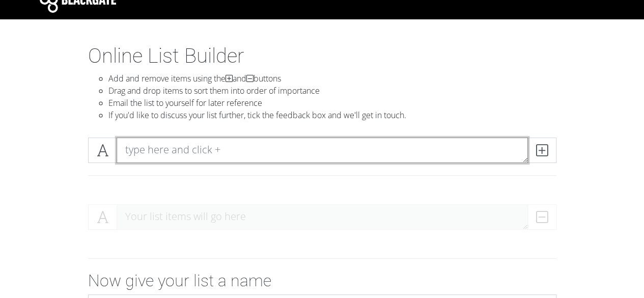 Image resolution: width=644 pixels, height=298 pixels. Describe the element at coordinates (322, 281) in the screenshot. I see `h2: Now give your list a name` at that location.